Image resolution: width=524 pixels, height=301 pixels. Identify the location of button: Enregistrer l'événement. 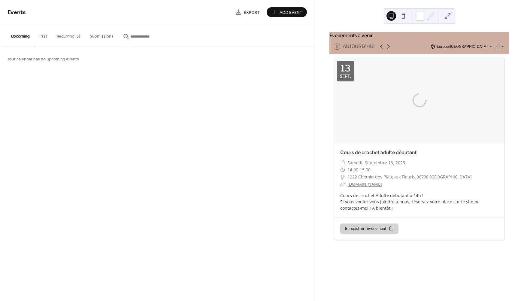
(369, 228).